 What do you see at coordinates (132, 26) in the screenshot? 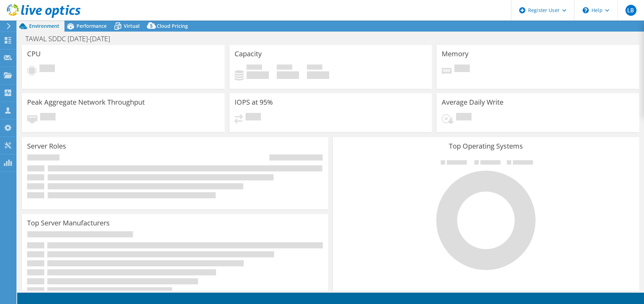
I see `span: Virtual` at bounding box center [132, 26].